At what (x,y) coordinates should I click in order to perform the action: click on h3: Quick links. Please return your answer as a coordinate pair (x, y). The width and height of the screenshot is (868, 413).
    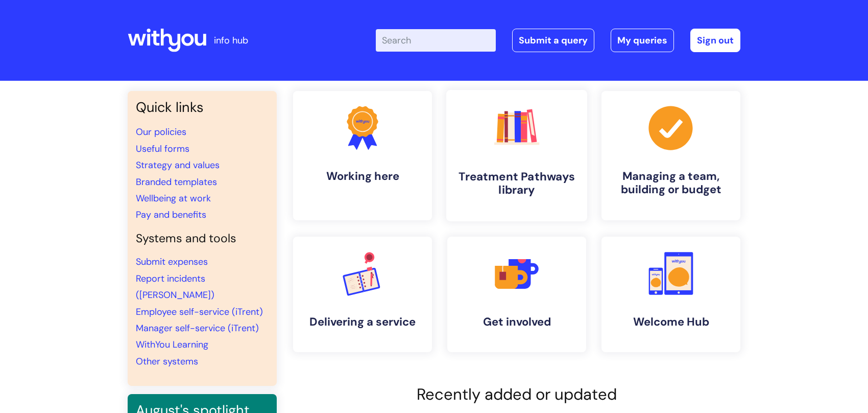
    Looking at the image, I should click on (202, 107).